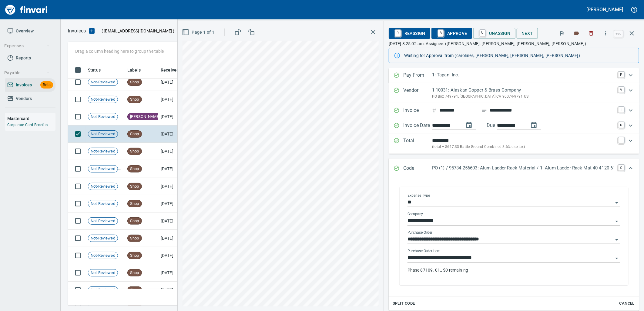  Describe the element at coordinates (27, 46) in the screenshot. I see `button: Expenses` at that location.